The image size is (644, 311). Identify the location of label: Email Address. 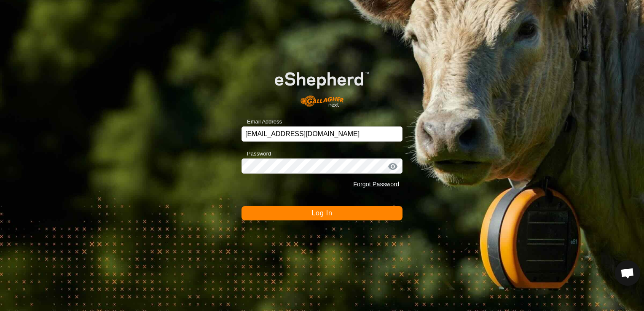
(262, 122).